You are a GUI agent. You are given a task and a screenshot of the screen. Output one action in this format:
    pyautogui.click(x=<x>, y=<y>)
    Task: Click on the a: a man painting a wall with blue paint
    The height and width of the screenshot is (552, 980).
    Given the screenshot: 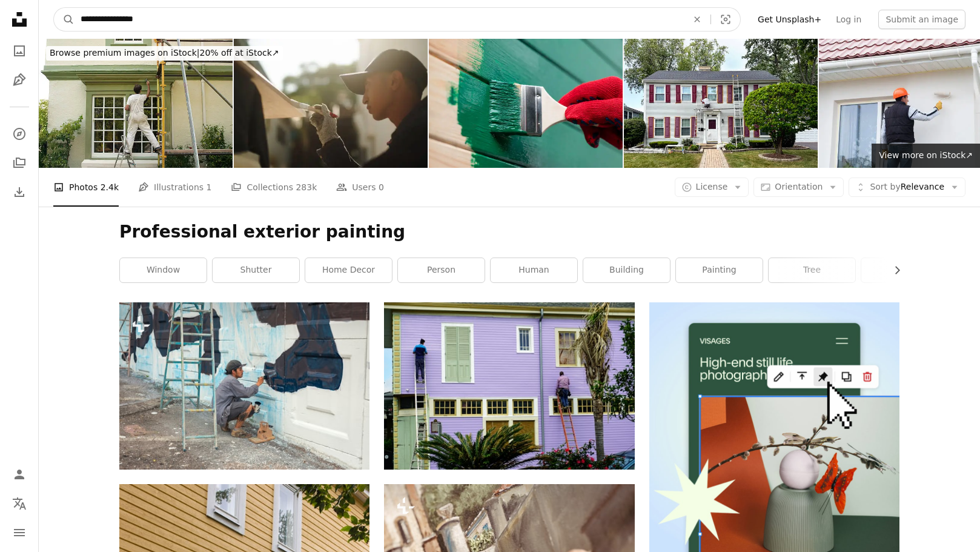 What is the action you would take?
    pyautogui.click(x=244, y=385)
    